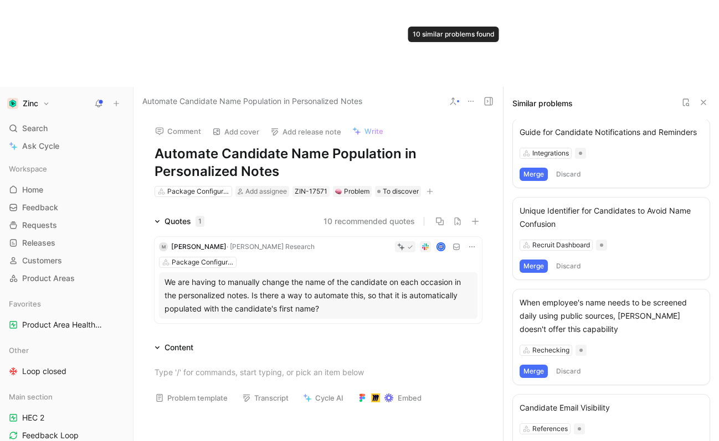 The image size is (719, 441). What do you see at coordinates (28, 169) in the screenshot?
I see `span: Workspace` at bounding box center [28, 169].